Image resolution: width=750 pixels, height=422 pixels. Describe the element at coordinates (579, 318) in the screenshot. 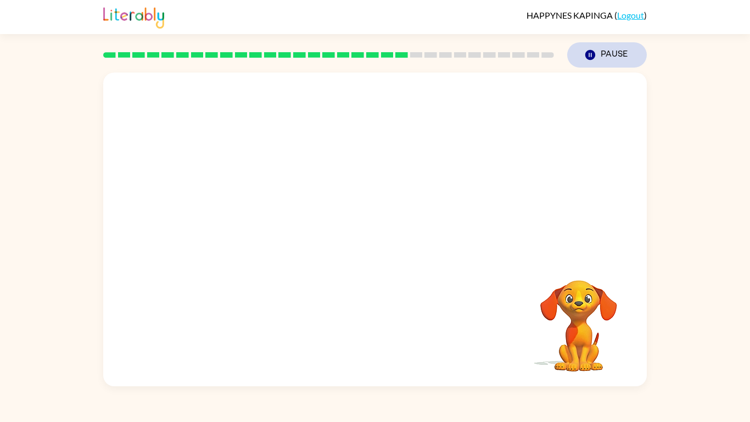

I see `video: Your browser must support playing .mp4 files to use Literably. Please try using another browser.` at that location.